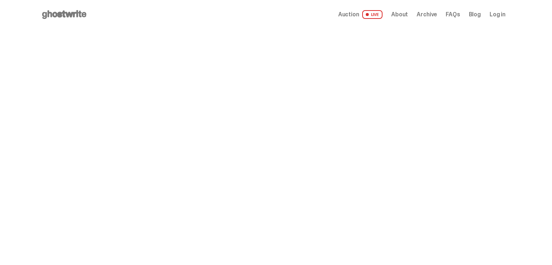  Describe the element at coordinates (372, 15) in the screenshot. I see `span: LIVE` at that location.